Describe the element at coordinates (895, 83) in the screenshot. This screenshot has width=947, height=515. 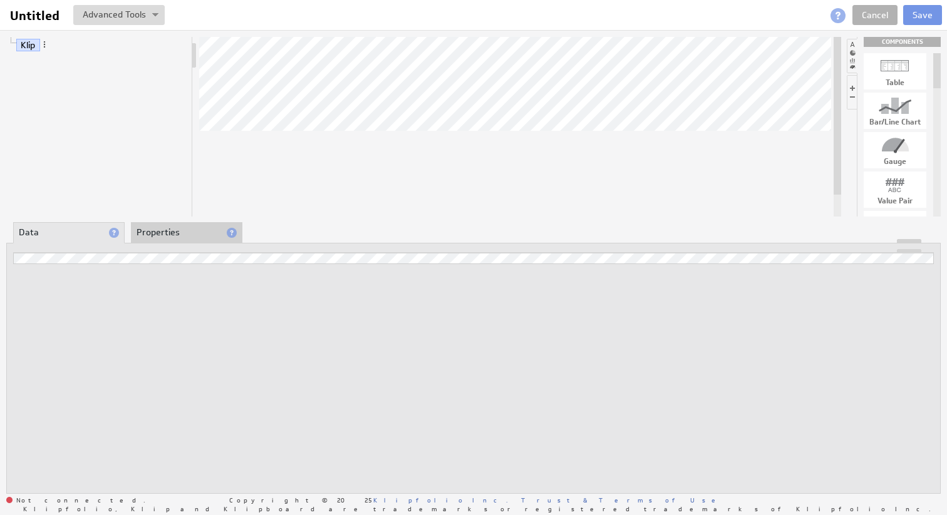
I see `div: Table` at that location.